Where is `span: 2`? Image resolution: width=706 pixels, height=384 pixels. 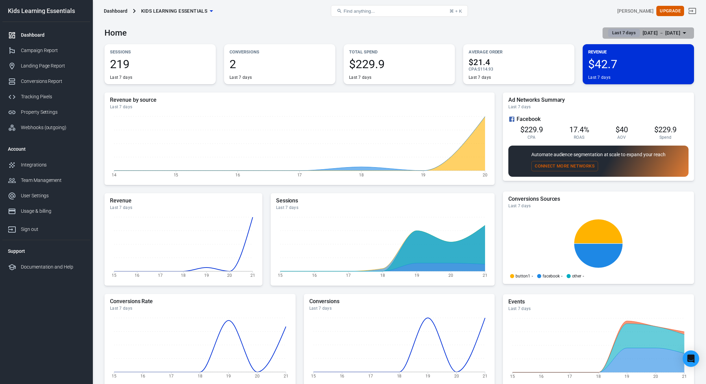 span: 2 is located at coordinates (279, 64).